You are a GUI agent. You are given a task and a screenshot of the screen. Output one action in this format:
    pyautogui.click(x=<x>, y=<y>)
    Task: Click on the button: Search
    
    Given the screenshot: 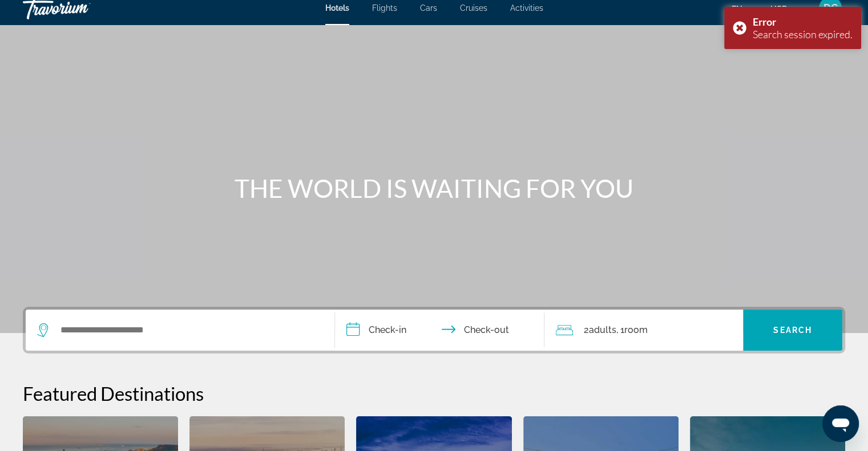 What is the action you would take?
    pyautogui.click(x=792, y=330)
    